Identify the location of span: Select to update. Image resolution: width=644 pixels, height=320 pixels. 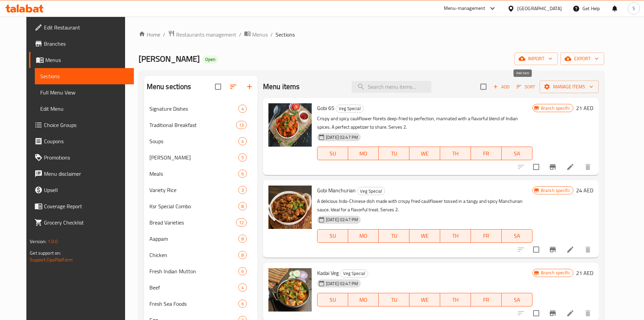
(537, 167).